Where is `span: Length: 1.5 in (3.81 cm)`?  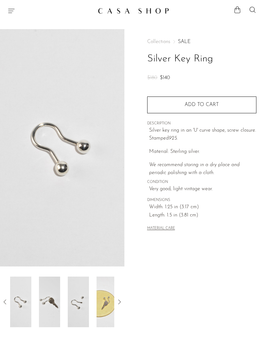
span: Length: 1.5 in (3.81 cm) is located at coordinates (203, 216).